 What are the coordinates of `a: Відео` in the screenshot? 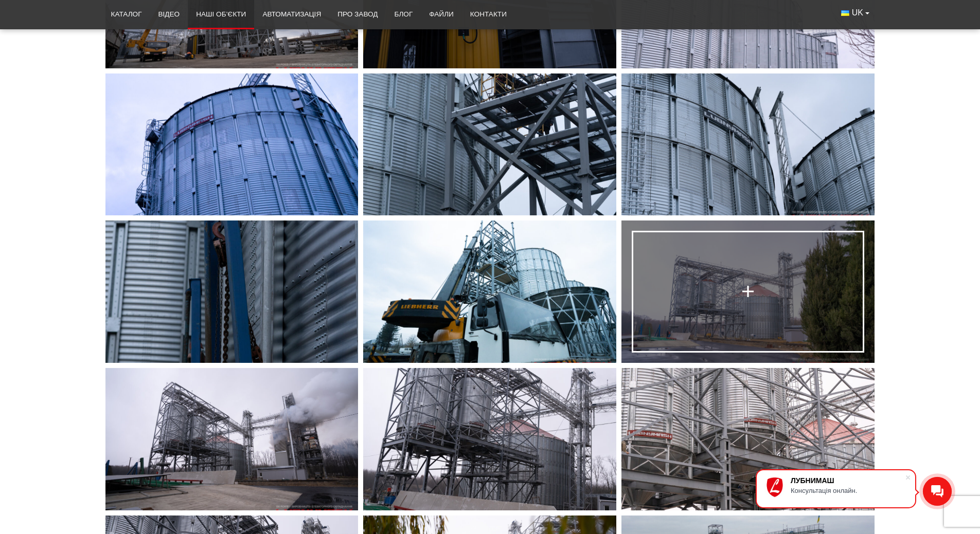 It's located at (169, 14).